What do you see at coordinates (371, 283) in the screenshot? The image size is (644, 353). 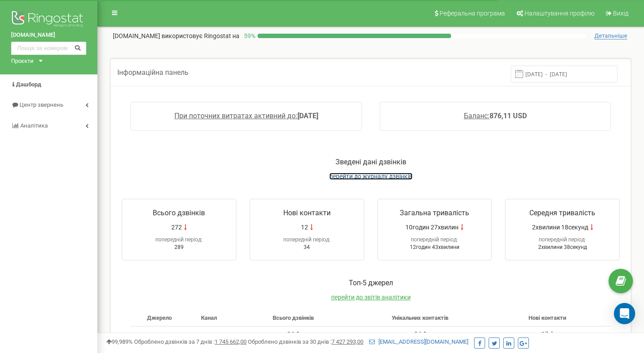 I see `span: Toп-5 джерел` at bounding box center [371, 283].